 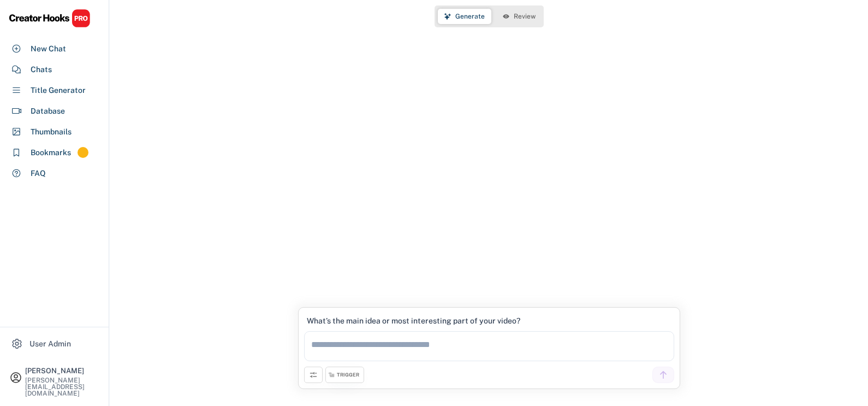 What do you see at coordinates (51, 152) in the screenshot?
I see `div: Bookmarks` at bounding box center [51, 152].